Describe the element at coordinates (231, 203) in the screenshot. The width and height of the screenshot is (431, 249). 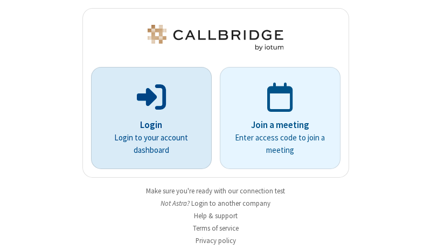
I see `button: Login to another company` at that location.